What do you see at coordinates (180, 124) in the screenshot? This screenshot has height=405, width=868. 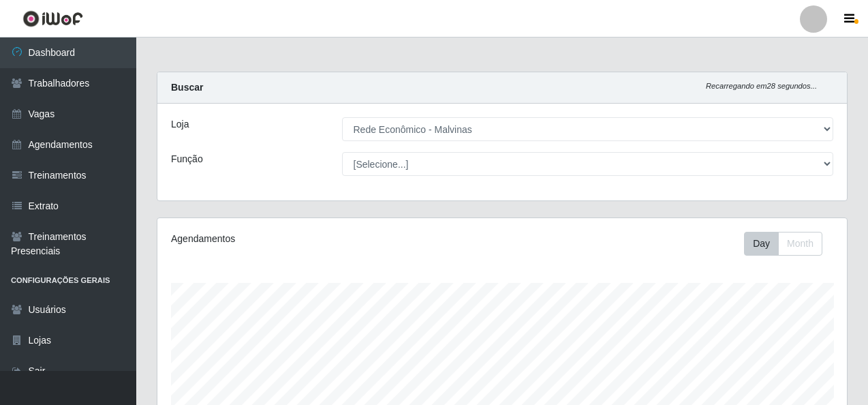 I see `label: Loja` at bounding box center [180, 124].